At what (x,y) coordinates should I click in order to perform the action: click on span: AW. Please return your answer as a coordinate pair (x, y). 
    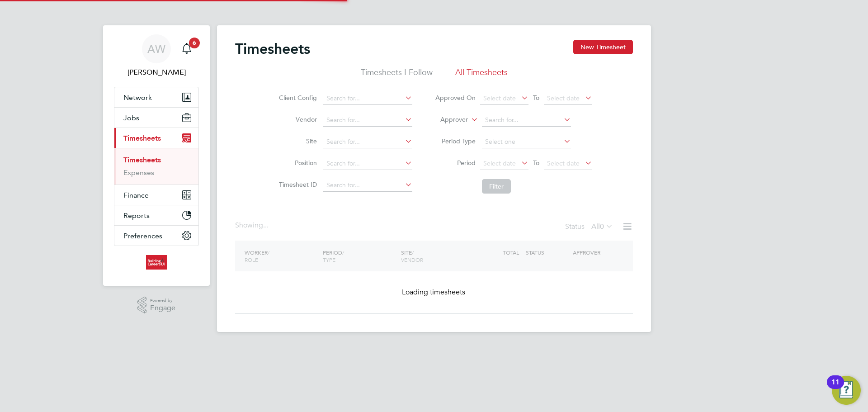
    Looking at the image, I should click on (157, 49).